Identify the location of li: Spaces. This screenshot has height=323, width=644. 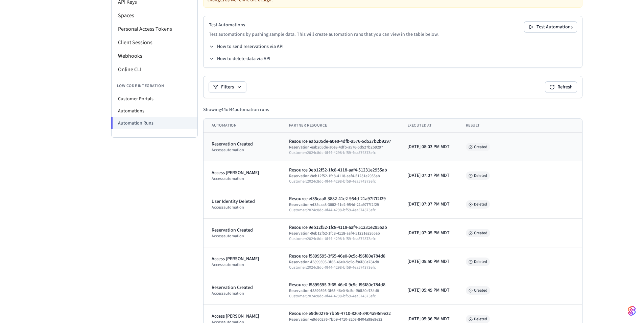
(154, 15).